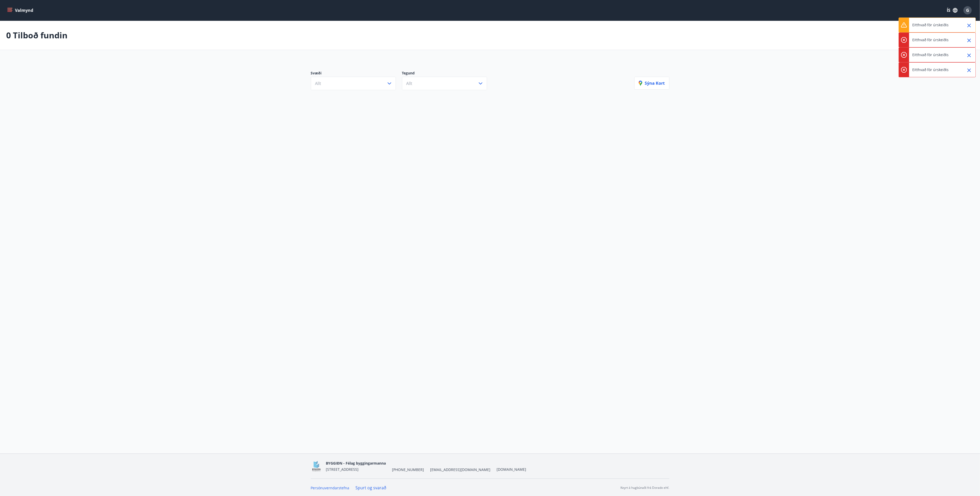 The width and height of the screenshot is (980, 496). What do you see at coordinates (953, 10) in the screenshot?
I see `button: ÍS` at bounding box center [953, 10].